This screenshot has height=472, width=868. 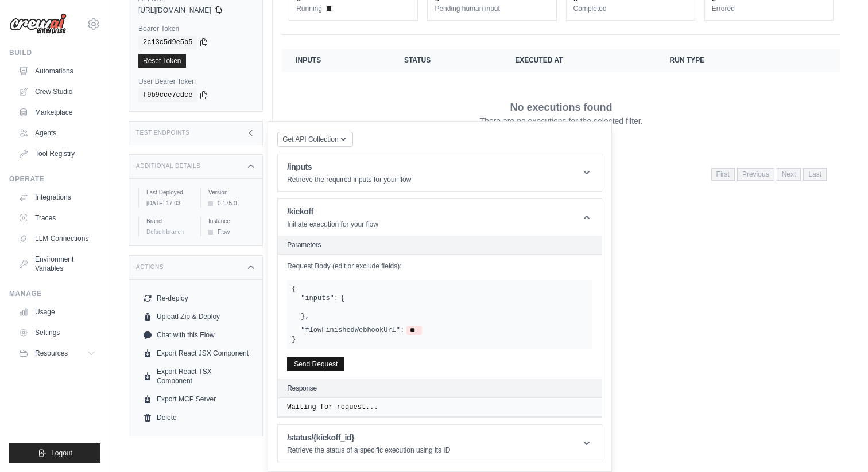 What do you see at coordinates (630, 9) in the screenshot?
I see `dt: Completed` at bounding box center [630, 9].